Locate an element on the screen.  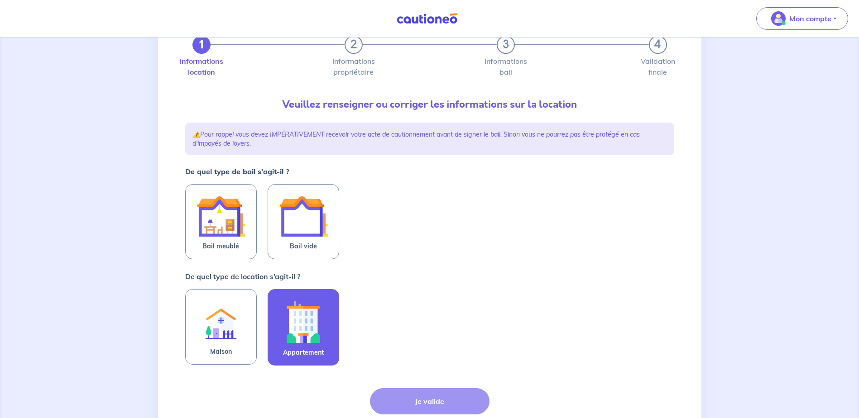
label: Informations propriétaire is located at coordinates (354, 67).